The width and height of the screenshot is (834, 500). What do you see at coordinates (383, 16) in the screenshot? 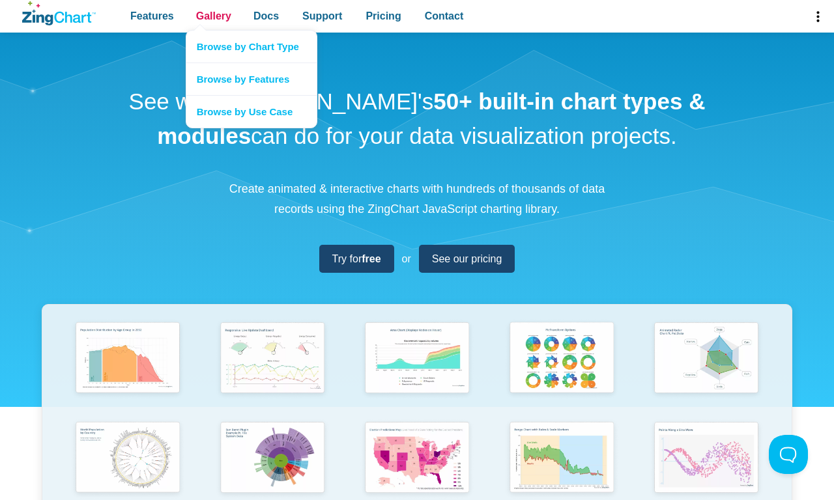
I see `span: Pricing` at bounding box center [383, 16].